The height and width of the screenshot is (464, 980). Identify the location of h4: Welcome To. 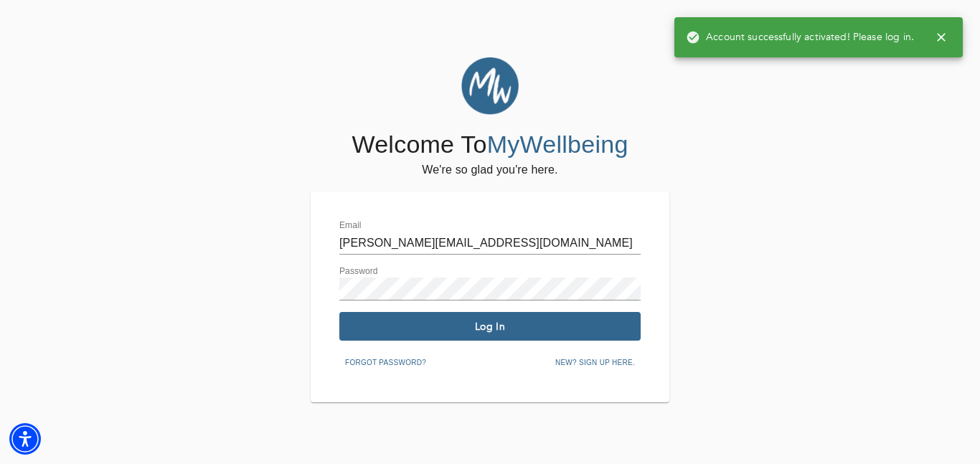
(489, 145).